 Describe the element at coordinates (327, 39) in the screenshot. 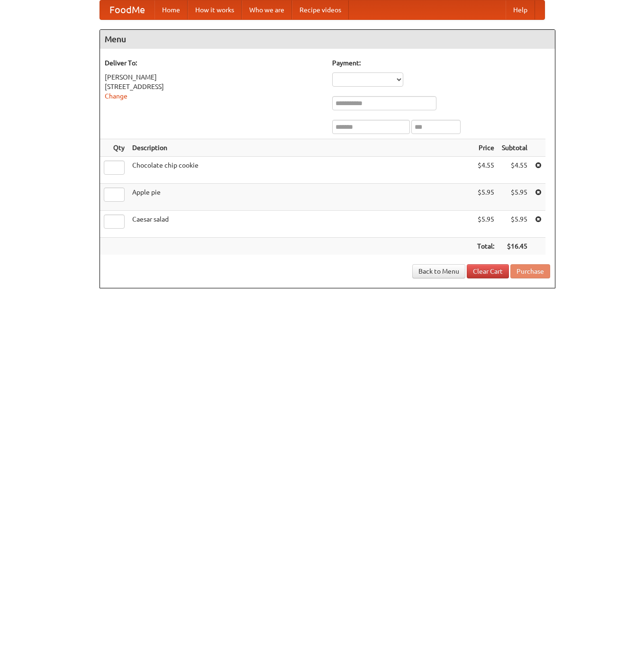

I see `h4: Menu` at that location.